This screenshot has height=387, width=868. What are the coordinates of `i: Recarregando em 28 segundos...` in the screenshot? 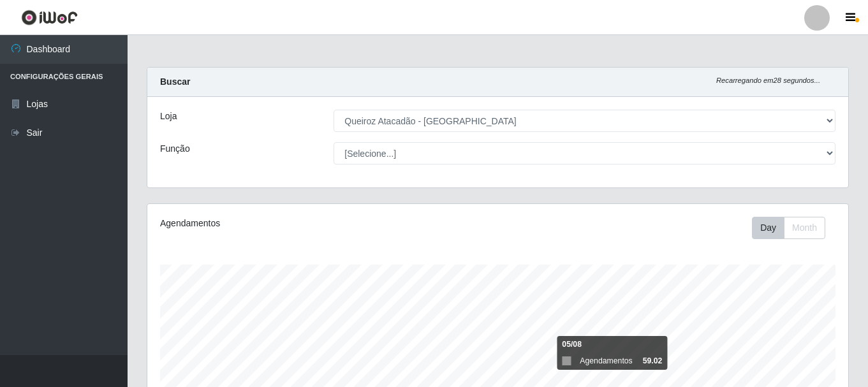 It's located at (768, 81).